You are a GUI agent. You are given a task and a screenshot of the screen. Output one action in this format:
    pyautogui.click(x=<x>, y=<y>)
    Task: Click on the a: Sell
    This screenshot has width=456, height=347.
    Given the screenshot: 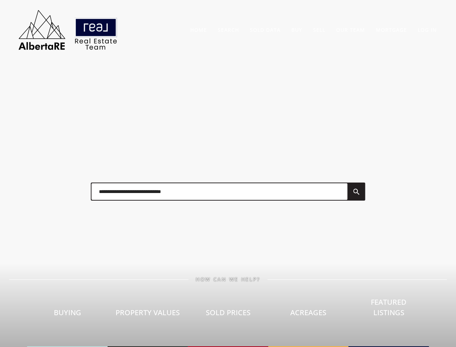 What is the action you would take?
    pyautogui.click(x=319, y=30)
    